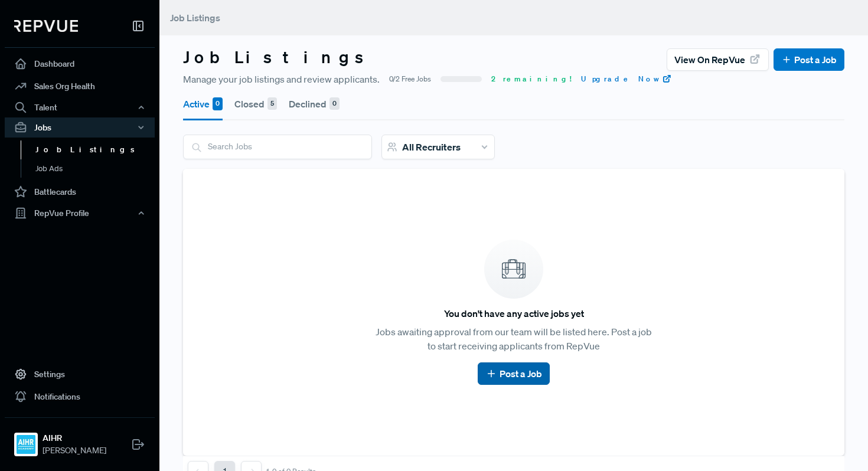 The image size is (868, 471). What do you see at coordinates (710, 59) in the screenshot?
I see `span: View on RepVue` at bounding box center [710, 59].